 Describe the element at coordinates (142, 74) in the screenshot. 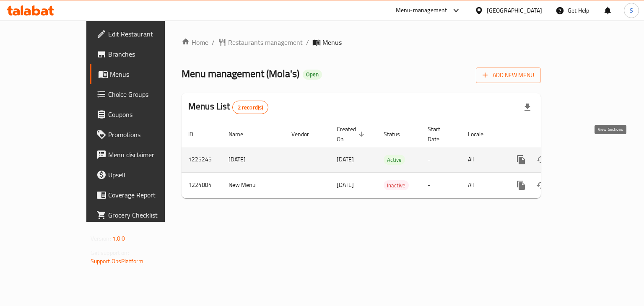

I see `a: Menus` at that location.